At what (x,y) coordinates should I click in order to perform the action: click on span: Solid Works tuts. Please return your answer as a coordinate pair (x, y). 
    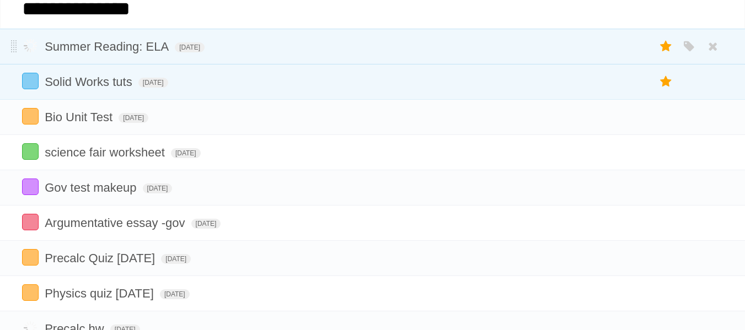
    Looking at the image, I should click on (90, 82).